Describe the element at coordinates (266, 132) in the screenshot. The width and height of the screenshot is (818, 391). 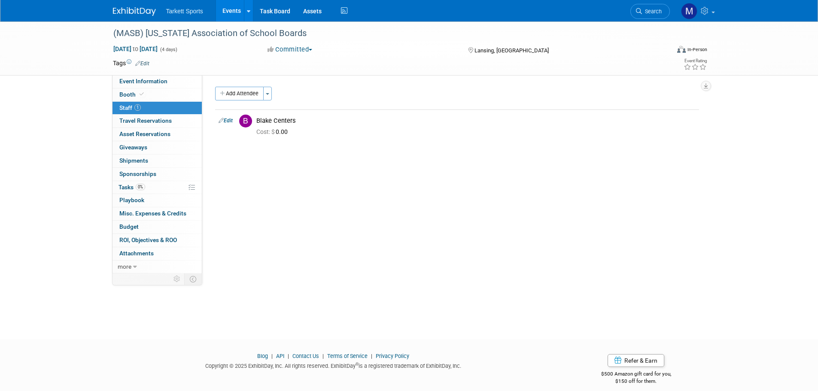
I see `span: Cost: $` at that location.